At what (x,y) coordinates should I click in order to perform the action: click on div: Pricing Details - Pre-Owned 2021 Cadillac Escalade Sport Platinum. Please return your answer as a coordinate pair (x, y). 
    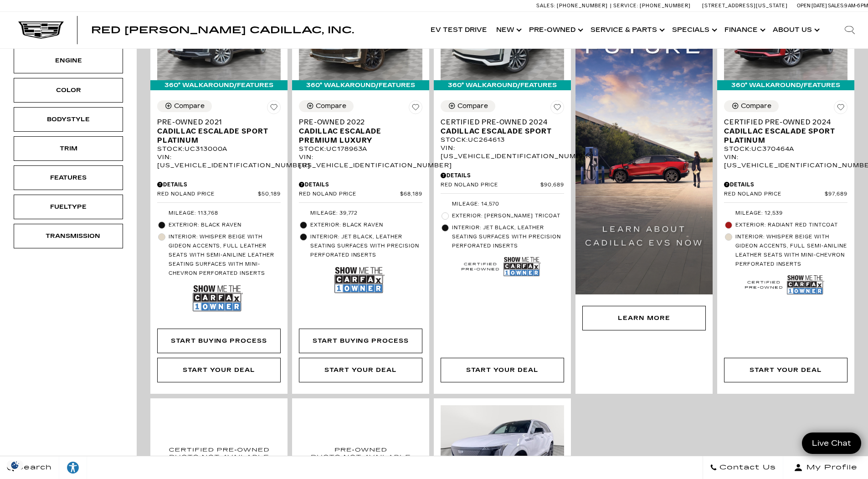
    Looking at the image, I should click on (219, 185).